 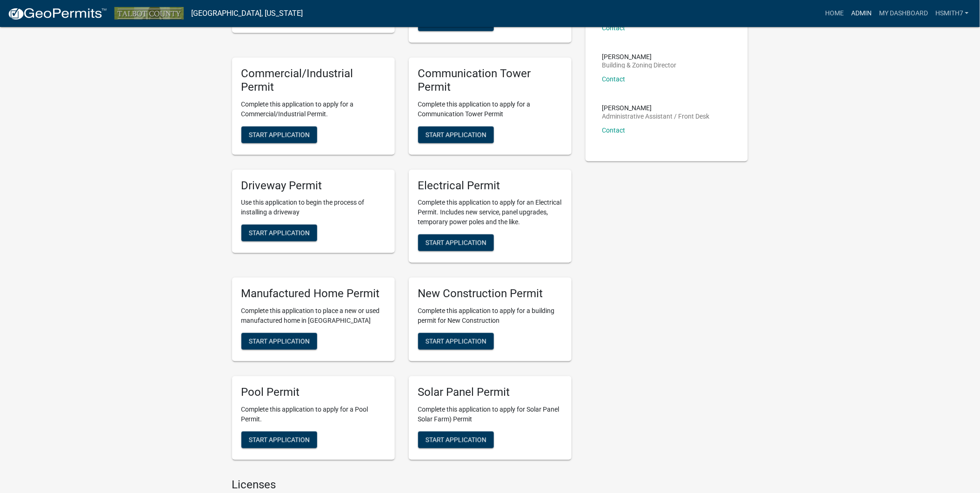 I want to click on p: Complete this application to apply for Solar Panel Solar Farm) Permit, so click(x=490, y=414).